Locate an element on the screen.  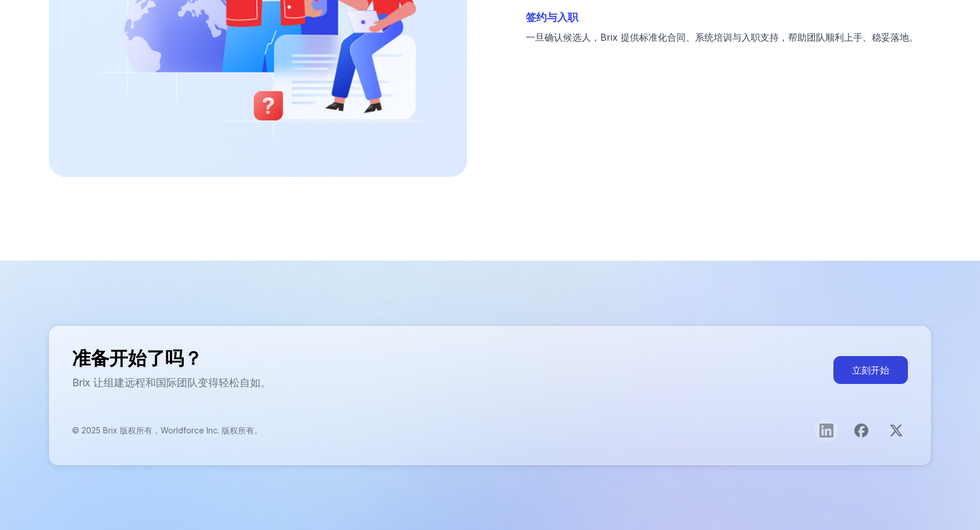
h3: 签约与入职 is located at coordinates (722, 18).